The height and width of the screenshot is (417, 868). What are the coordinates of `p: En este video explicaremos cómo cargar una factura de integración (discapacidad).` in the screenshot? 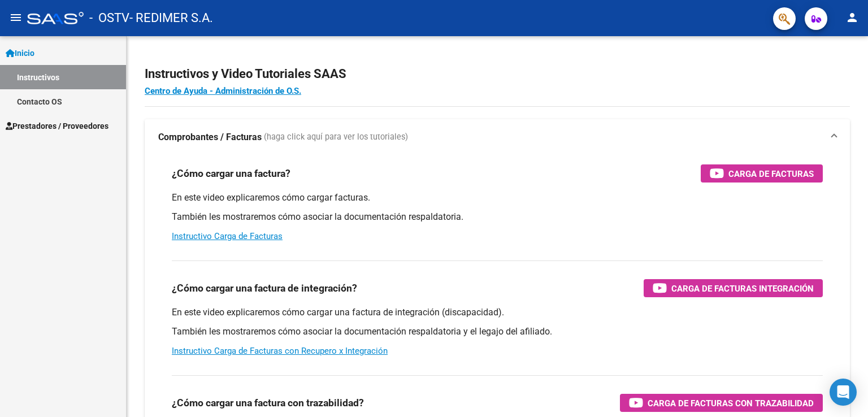 It's located at (497, 312).